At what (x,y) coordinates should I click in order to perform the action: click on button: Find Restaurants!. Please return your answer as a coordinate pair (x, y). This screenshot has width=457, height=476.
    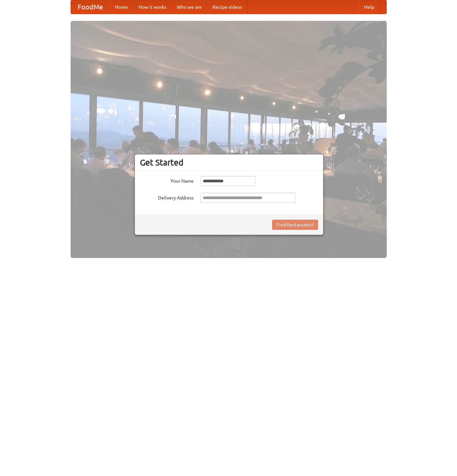
    Looking at the image, I should click on (295, 225).